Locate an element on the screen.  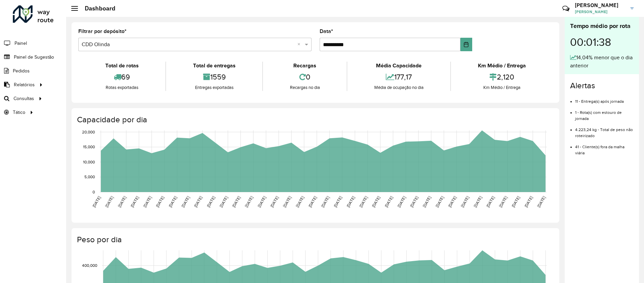
span: Painel is located at coordinates (21, 43).